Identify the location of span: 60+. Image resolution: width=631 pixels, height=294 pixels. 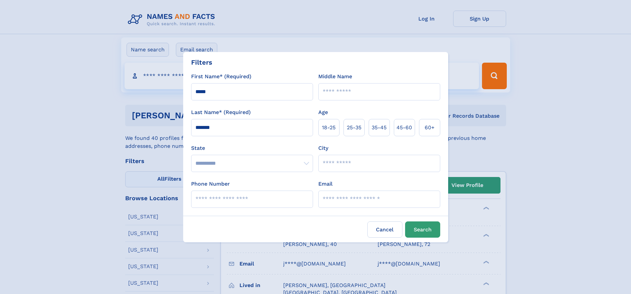
(429, 127).